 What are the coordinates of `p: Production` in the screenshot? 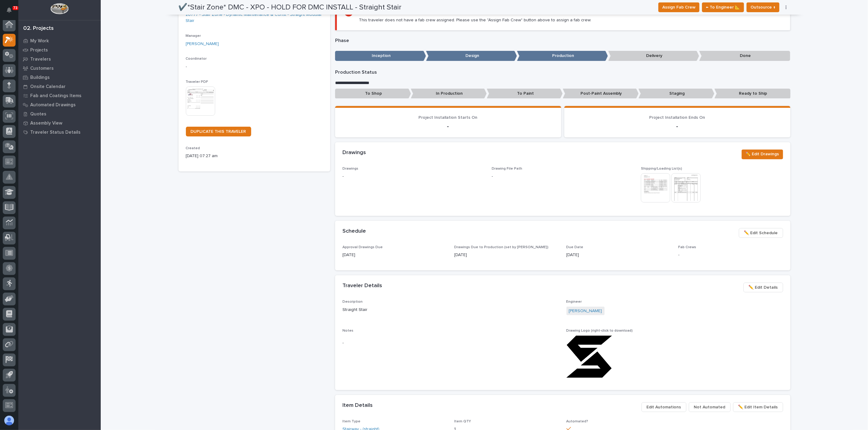 It's located at (562, 56).